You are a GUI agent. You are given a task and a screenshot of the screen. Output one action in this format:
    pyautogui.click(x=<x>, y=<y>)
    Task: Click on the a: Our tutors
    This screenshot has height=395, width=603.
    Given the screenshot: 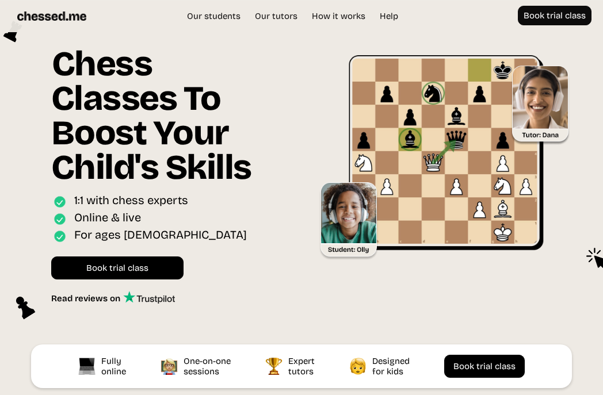 What is the action you would take?
    pyautogui.click(x=276, y=16)
    